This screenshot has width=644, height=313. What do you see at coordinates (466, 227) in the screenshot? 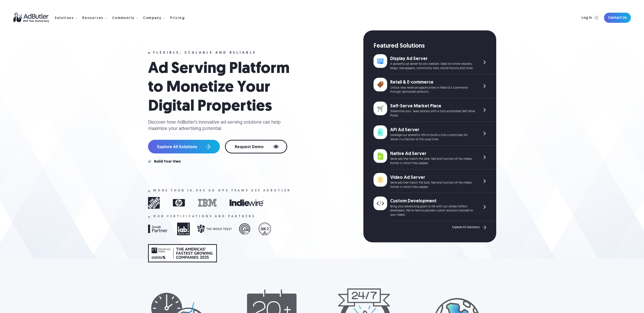
I see `div: Explore All Solutions` at bounding box center [466, 227].